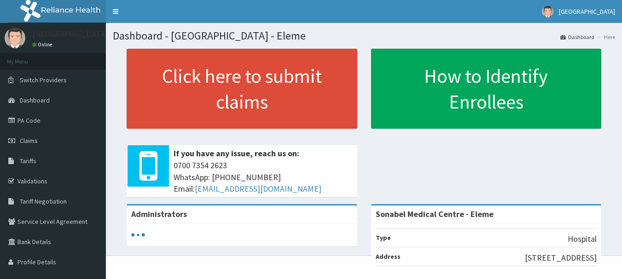 The image size is (622, 279). Describe the element at coordinates (35, 100) in the screenshot. I see `span: Dashboard` at that location.